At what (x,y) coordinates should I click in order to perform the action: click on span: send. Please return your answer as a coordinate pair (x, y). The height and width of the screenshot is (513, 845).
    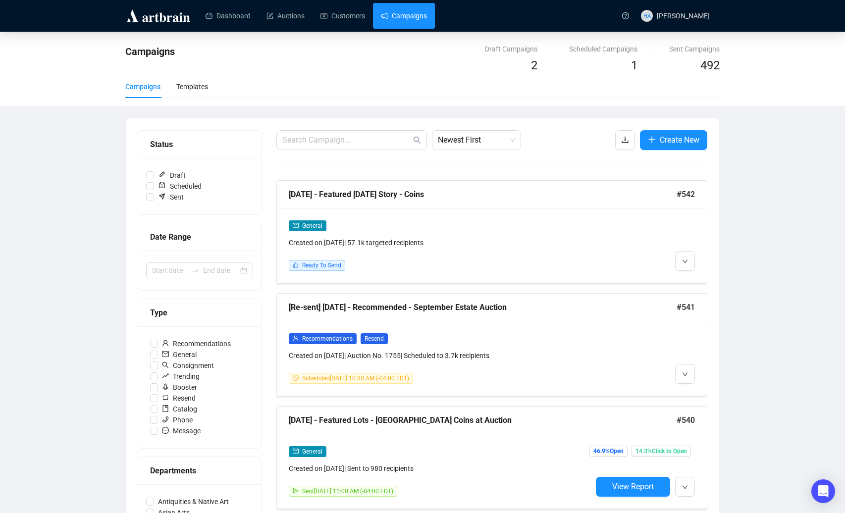
    Looking at the image, I should click on (296, 491).